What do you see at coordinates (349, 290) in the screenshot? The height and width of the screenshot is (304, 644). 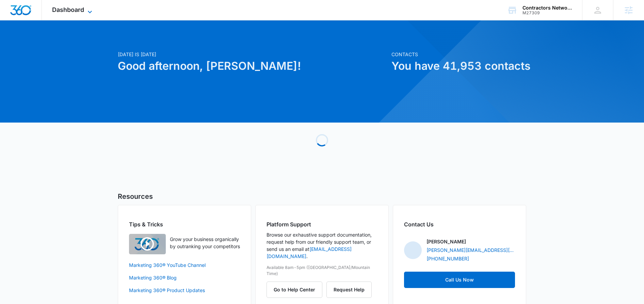 I see `button: Request Help` at bounding box center [349, 290].